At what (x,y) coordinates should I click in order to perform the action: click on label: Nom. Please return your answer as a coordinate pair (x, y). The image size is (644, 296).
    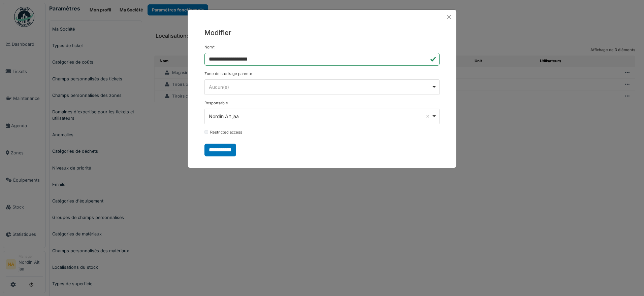
    Looking at the image, I should click on (210, 47).